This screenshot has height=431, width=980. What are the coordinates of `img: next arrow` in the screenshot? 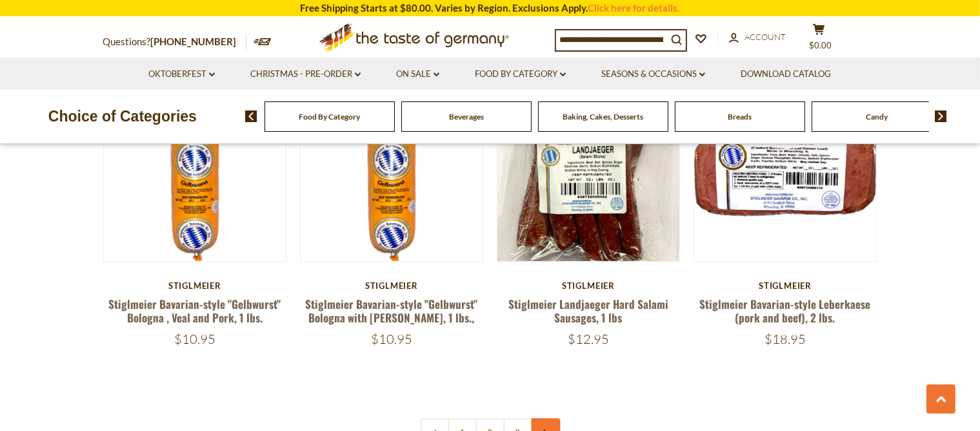 It's located at (940, 117).